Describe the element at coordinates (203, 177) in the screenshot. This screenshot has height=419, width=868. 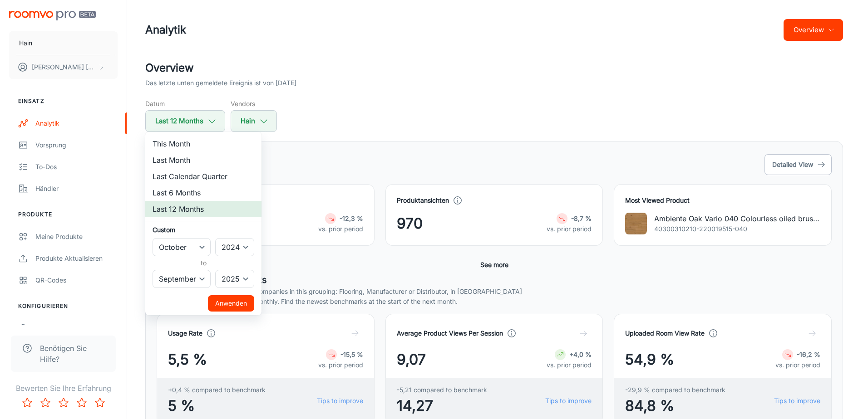
I see `li: Last Calendar Quarter` at that location.